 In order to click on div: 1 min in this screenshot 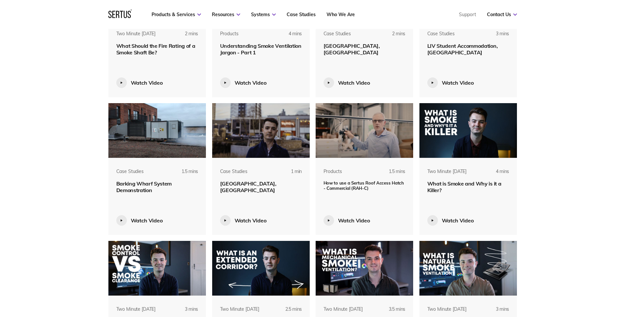, I will do `click(288, 174)`.